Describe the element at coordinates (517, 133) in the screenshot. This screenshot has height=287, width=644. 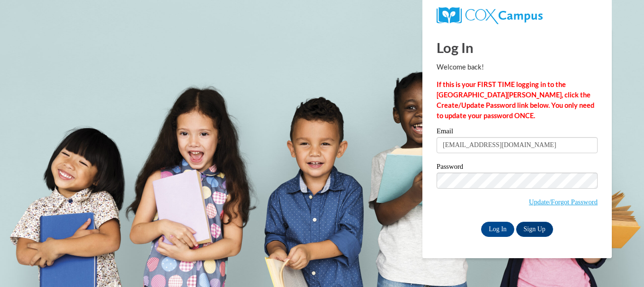
I see `label: Email` at that location.